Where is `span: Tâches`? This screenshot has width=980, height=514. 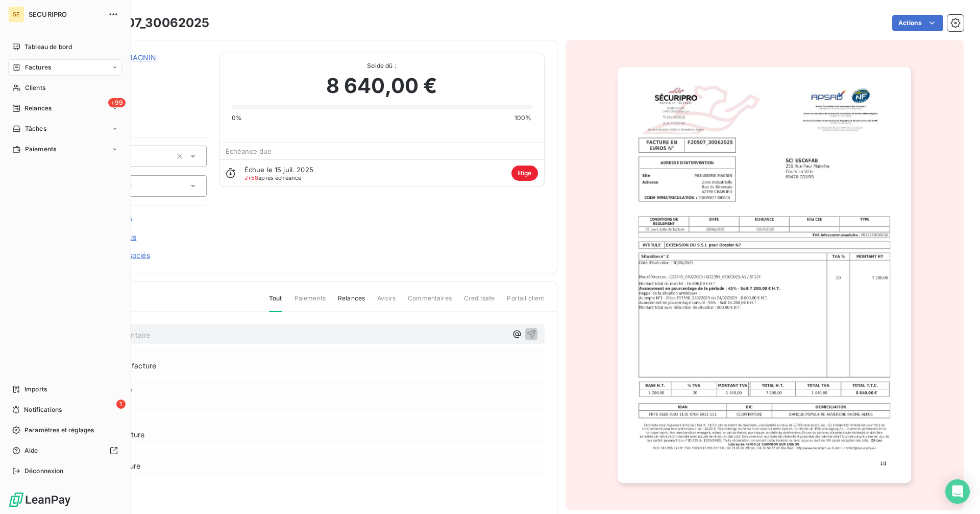 span: Tâches is located at coordinates (36, 128).